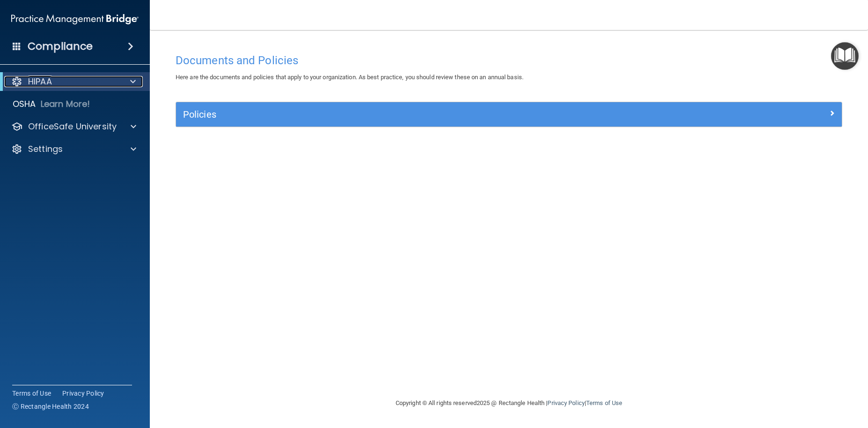  I want to click on h4: Documents and Policies, so click(509, 60).